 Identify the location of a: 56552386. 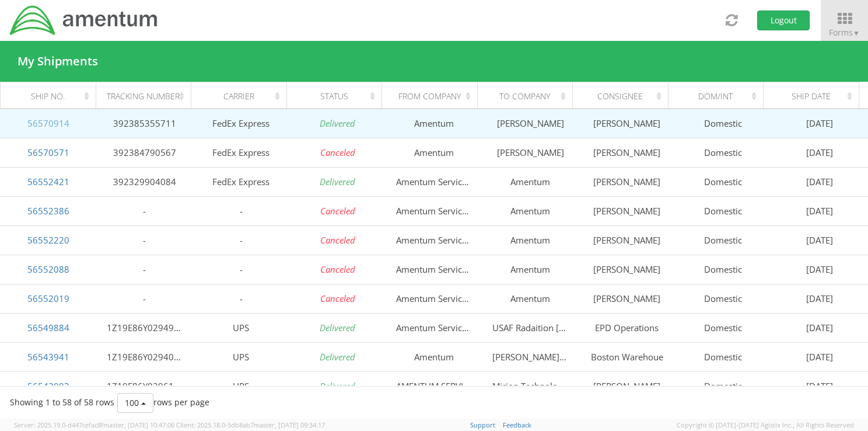
(48, 211).